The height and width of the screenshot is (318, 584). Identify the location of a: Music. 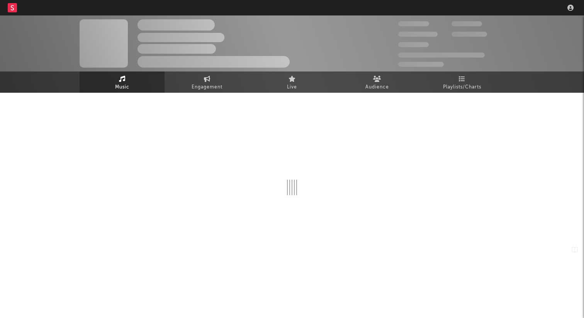
(122, 82).